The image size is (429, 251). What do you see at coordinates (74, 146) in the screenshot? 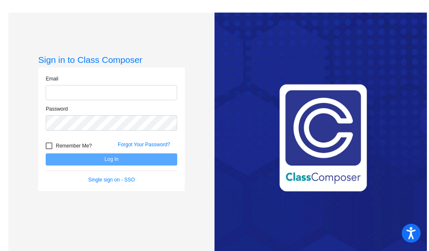
I see `span: Remember Me?` at bounding box center [74, 146].